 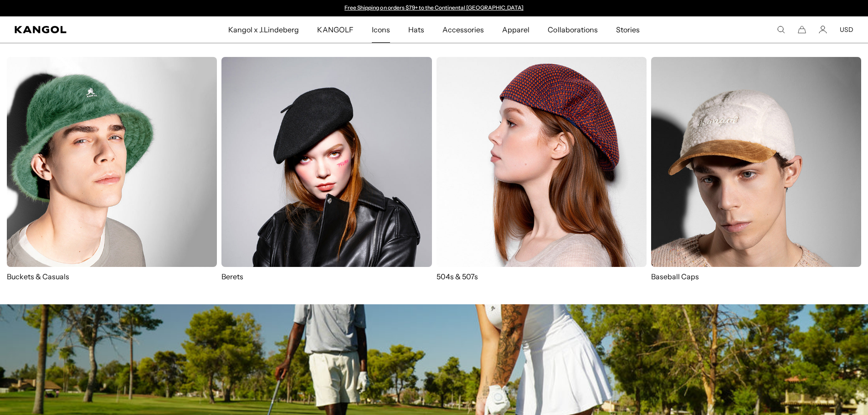 I want to click on a: Collaborations, so click(x=573, y=30).